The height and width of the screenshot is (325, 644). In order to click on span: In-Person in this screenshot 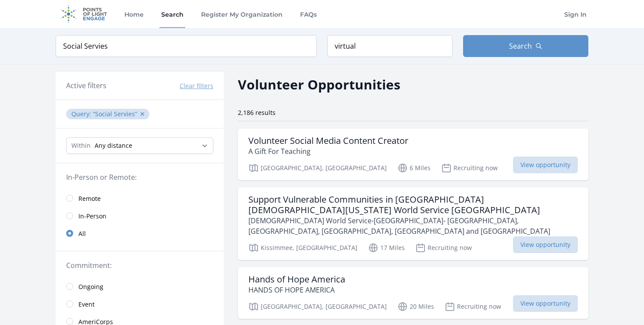, I will do `click(92, 216)`.